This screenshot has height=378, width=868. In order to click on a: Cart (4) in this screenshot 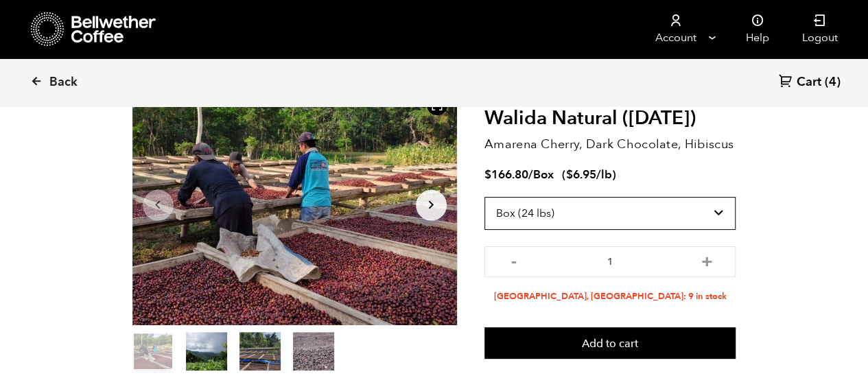, I will do `click(810, 82)`.